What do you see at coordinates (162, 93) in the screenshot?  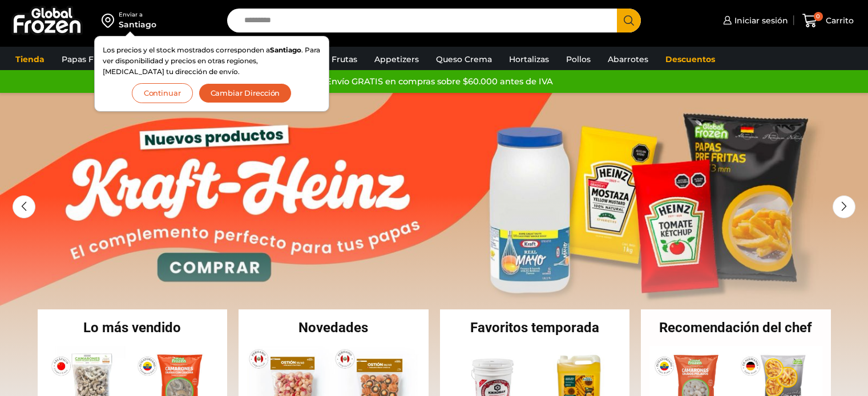 I see `button: Continuar` at bounding box center [162, 93].